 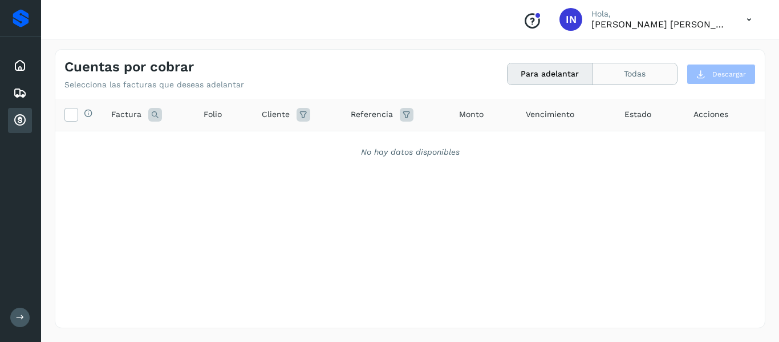 I want to click on span: Acciones, so click(x=711, y=114).